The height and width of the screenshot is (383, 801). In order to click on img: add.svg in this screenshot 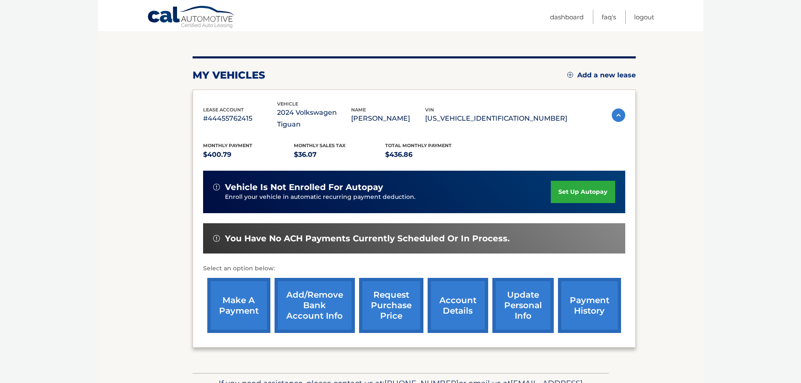, I will do `click(570, 75)`.